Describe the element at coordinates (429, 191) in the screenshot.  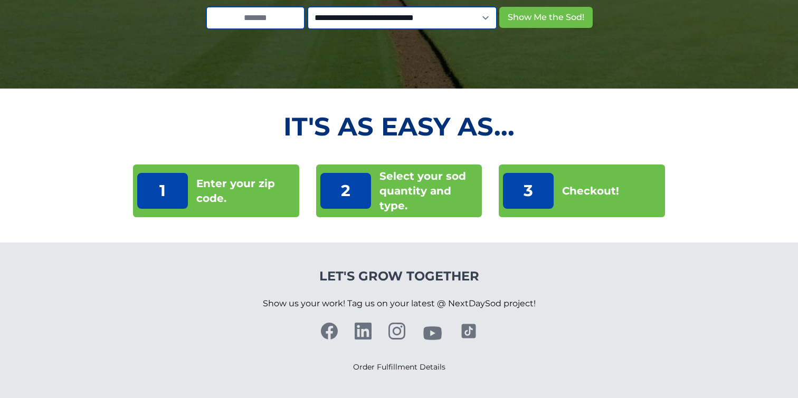
I see `p: Select your sod quantity and type.` at that location.